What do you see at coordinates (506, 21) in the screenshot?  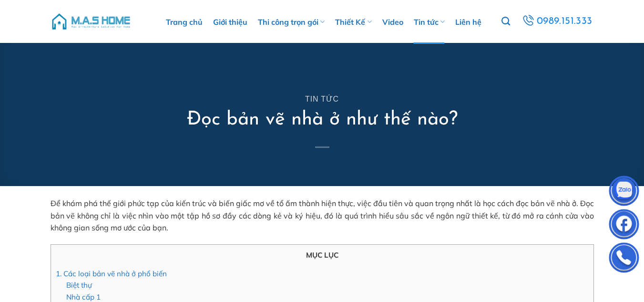 I see `a: Tìm kiếm` at bounding box center [506, 21].